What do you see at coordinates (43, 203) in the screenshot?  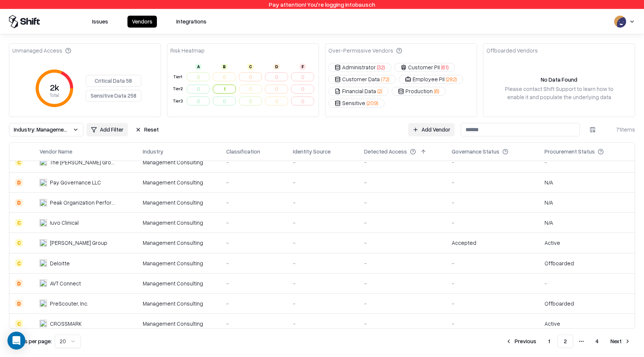 I see `img: Peak Organization Performance, LLC` at bounding box center [43, 203].